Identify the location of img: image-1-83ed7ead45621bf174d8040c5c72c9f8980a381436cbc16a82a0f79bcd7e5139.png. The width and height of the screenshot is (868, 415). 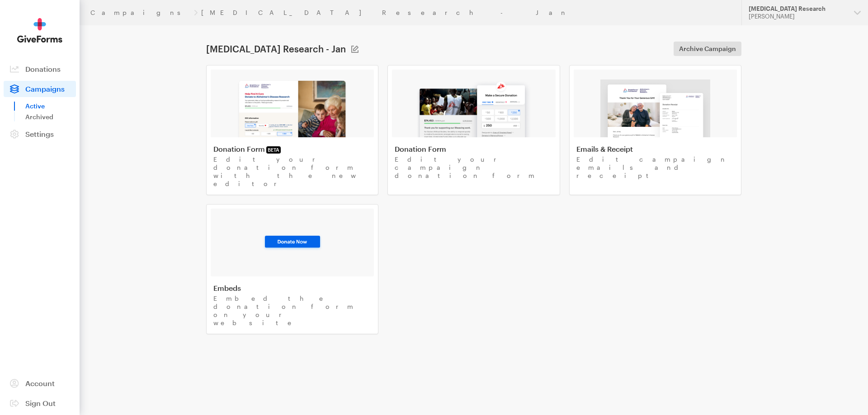
(293, 108).